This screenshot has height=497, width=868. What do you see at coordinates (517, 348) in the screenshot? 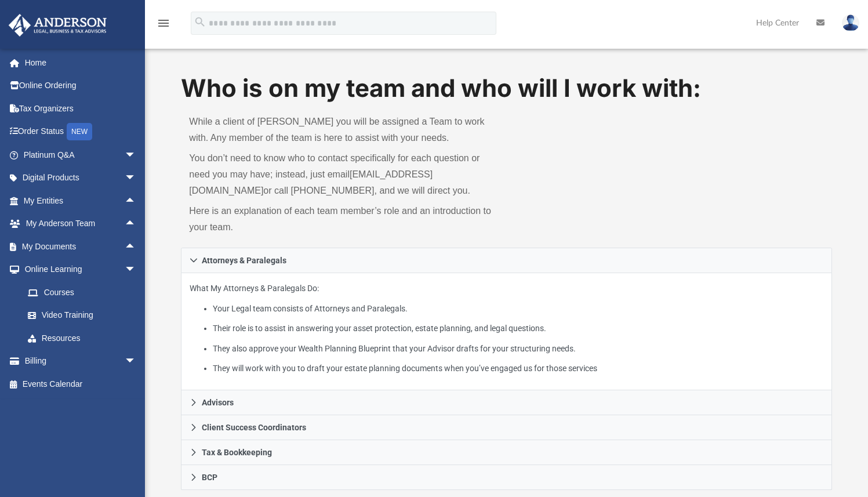
I see `li: They also approve your Wealth Planning Blueprint that your Advisor drafts for your structuring ne...` at bounding box center [517, 348].